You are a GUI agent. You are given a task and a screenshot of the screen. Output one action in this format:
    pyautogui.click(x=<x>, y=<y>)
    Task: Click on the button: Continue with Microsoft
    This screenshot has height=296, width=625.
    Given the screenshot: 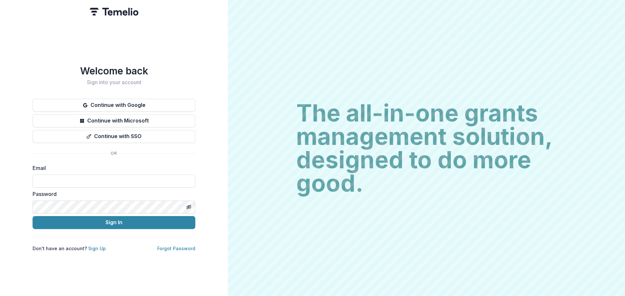 What is the action you would take?
    pyautogui.click(x=114, y=121)
    